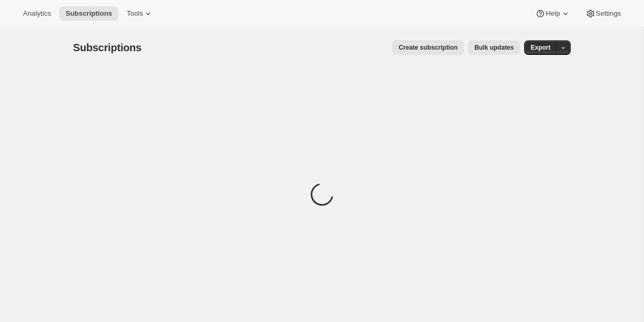 This screenshot has height=322, width=644. What do you see at coordinates (37, 14) in the screenshot?
I see `span: Analytics` at bounding box center [37, 14].